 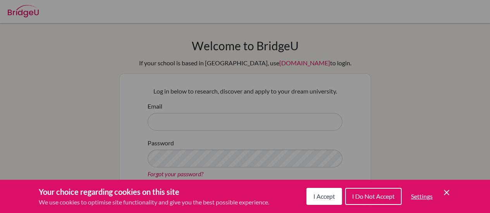 What do you see at coordinates (374, 197) in the screenshot?
I see `button: I Do Not Accept` at bounding box center [374, 197].